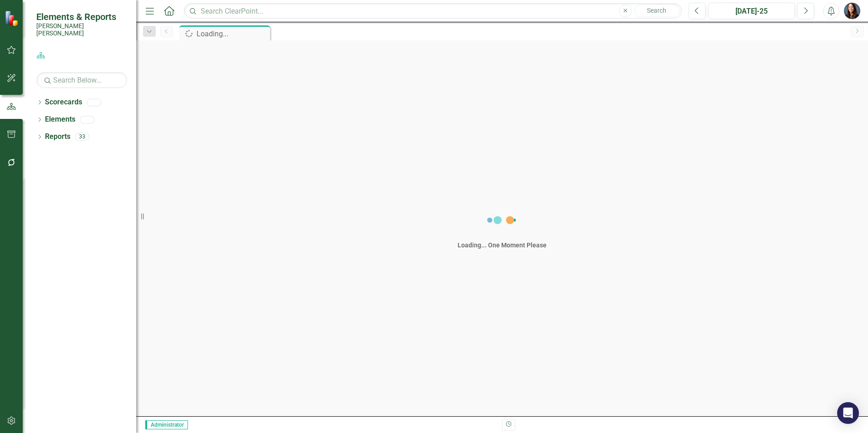  Describe the element at coordinates (82, 17) in the screenshot. I see `span: Elements & Reports` at that location.